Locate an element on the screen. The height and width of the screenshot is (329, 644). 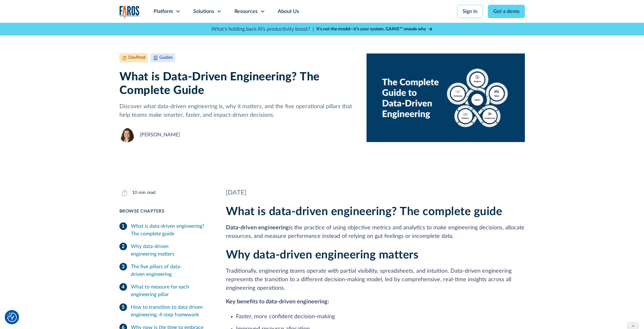
strong: It’s not the model—it’s your system. GAINS™ reveals why is located at coordinates (371, 29).